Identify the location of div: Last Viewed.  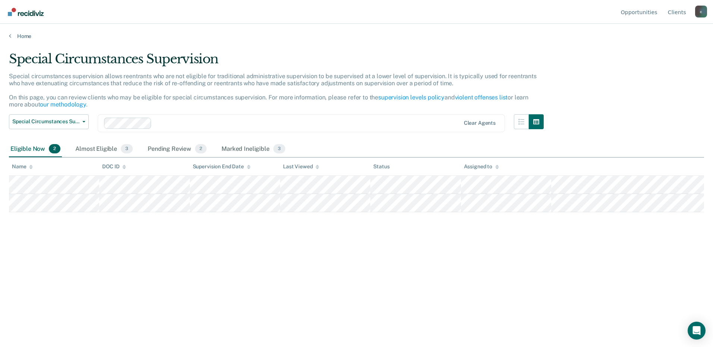
(301, 167).